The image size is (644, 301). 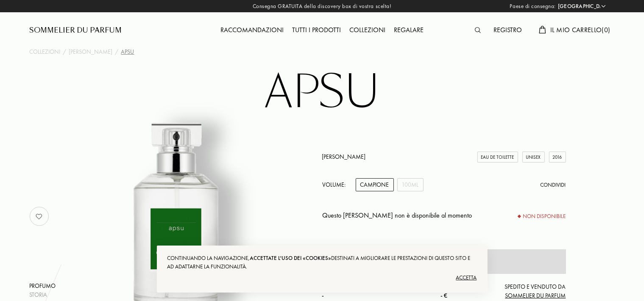 I want to click on div: Continuando la navigazione, destinati a migliorare le prestazioni di questo sito e ad adattarne l..., so click(x=322, y=263).